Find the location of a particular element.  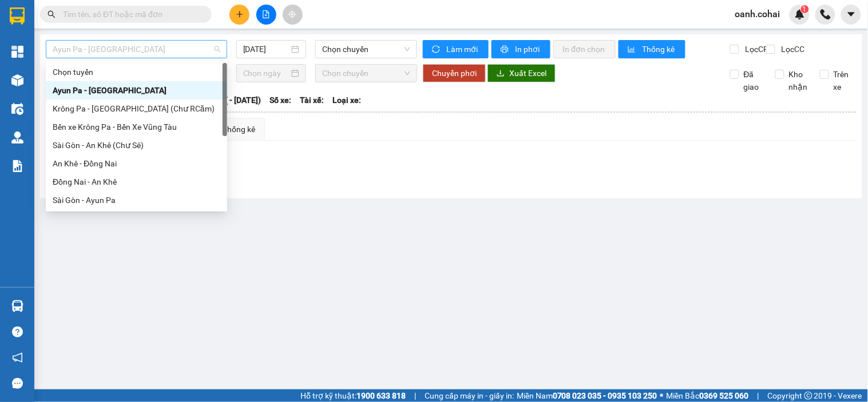

span: In phơi is located at coordinates (528, 49).